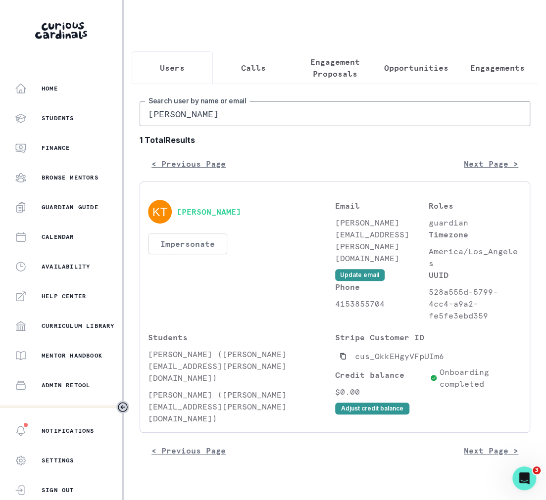 This screenshot has height=500, width=546. I want to click on p: Roles, so click(474, 206).